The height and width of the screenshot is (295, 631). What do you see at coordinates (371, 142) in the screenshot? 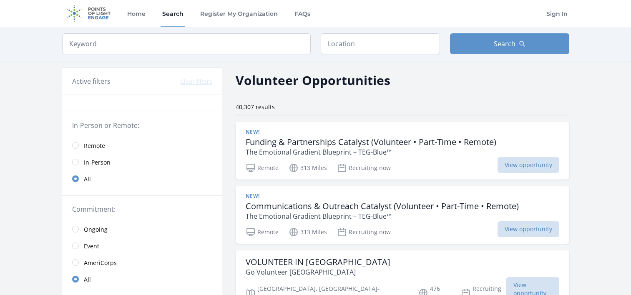
I see `h3: Funding & Partnerships Catalyst (Volunteer • Part-Time • Remote)` at bounding box center [371, 142].